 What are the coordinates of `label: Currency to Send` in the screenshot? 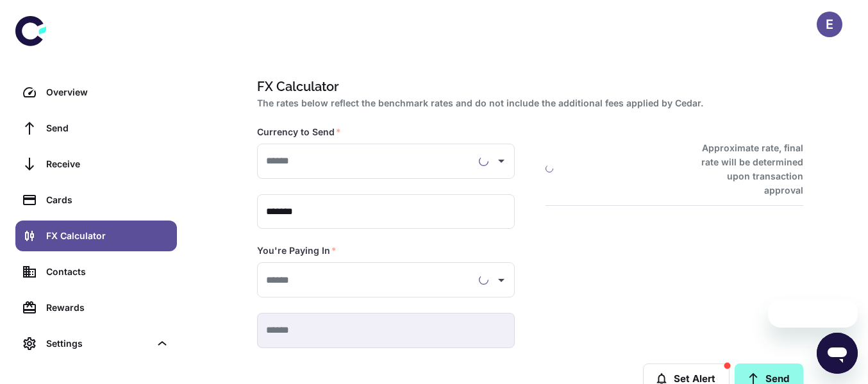 It's located at (299, 132).